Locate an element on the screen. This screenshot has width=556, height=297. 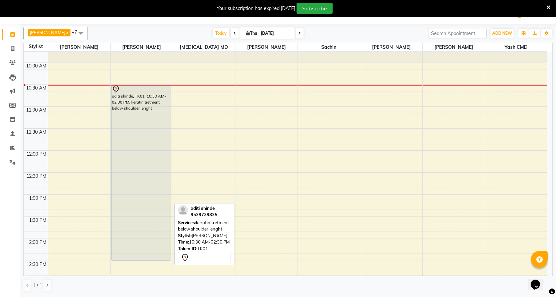
span: Services: is located at coordinates (187, 223).